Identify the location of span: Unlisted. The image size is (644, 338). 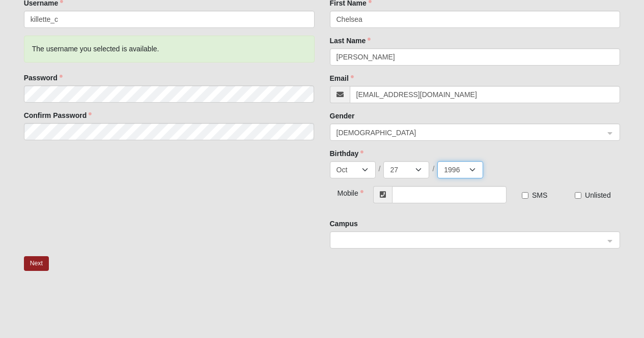
(598, 196).